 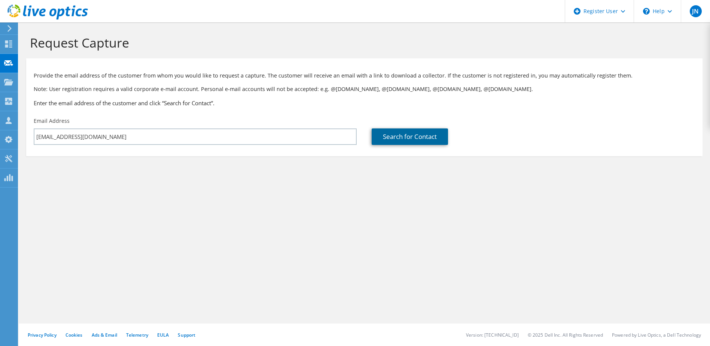 I want to click on a: EULA, so click(x=163, y=335).